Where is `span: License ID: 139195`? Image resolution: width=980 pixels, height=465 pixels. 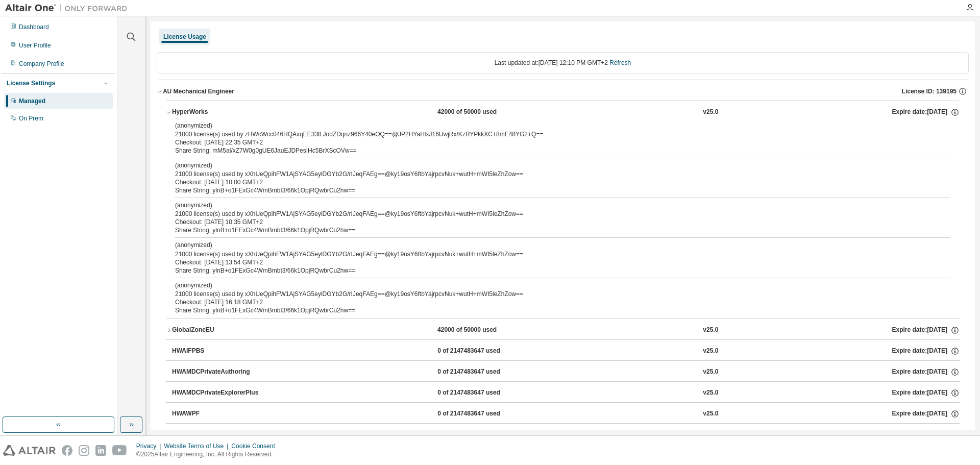
span: License ID: 139195 is located at coordinates (929, 91).